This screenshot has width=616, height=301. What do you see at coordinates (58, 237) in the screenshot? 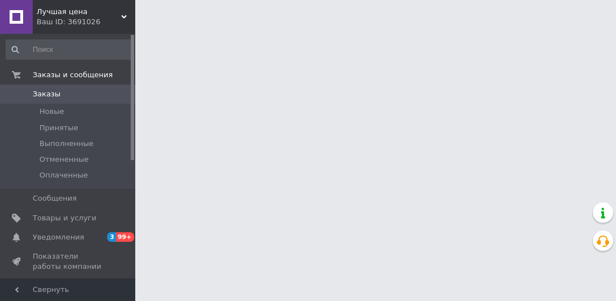
I see `span: Уведомления` at bounding box center [58, 237].